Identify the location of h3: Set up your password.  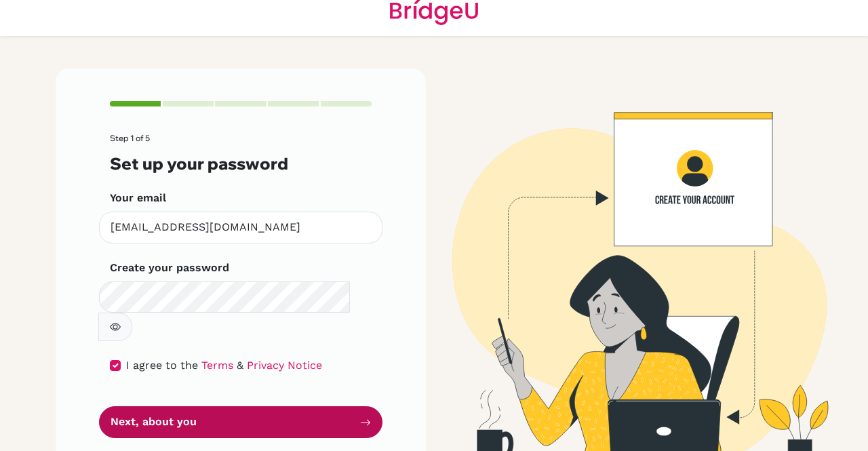
(240, 164).